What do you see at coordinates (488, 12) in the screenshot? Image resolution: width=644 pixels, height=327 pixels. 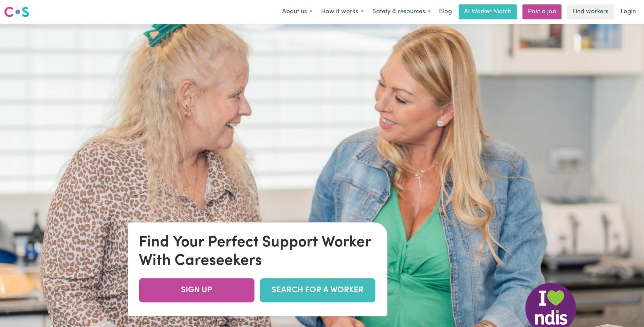 I see `a: AI Worker Match` at bounding box center [488, 12].